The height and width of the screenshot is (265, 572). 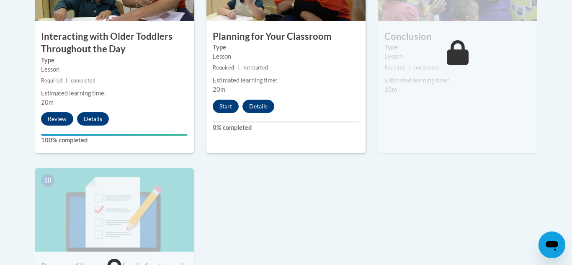 What do you see at coordinates (286, 36) in the screenshot?
I see `h3: Planning for Your Classroom` at bounding box center [286, 36].